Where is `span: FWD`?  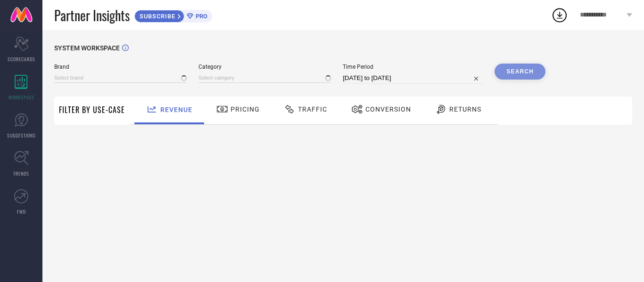
span: FWD is located at coordinates (21, 211).